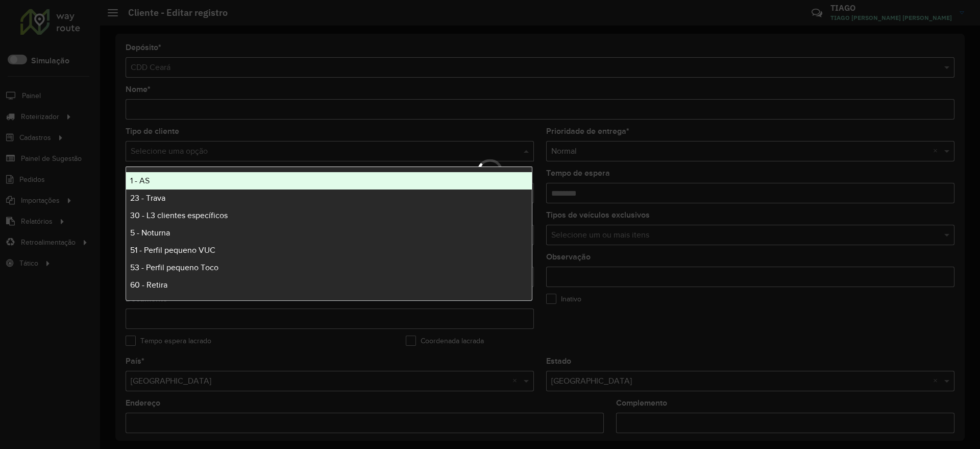 This screenshot has width=980, height=449. I want to click on ng-dropdown-panel: Options list, so click(329, 233).